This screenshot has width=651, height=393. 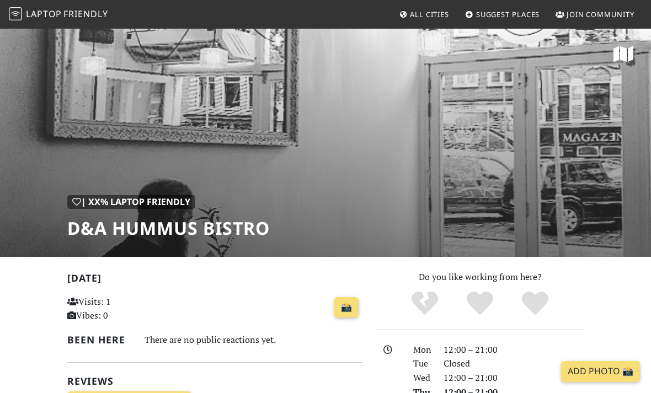 What do you see at coordinates (425, 304) in the screenshot?
I see `div: No` at bounding box center [425, 304].